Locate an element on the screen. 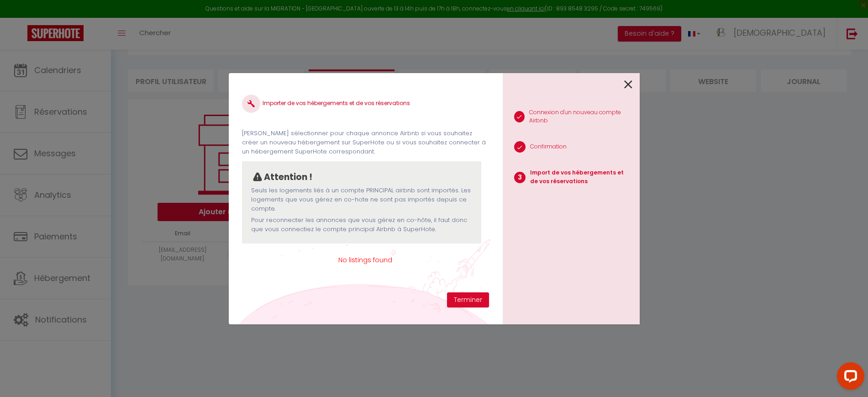 The height and width of the screenshot is (397, 868). p: Connexion d'un nouveau compte Airbnb is located at coordinates (581, 117).